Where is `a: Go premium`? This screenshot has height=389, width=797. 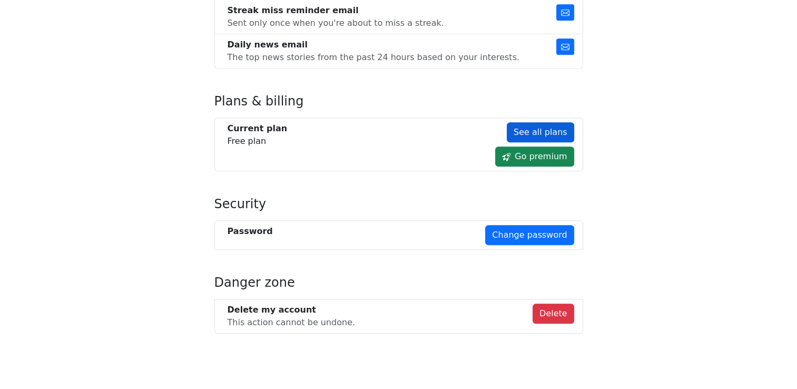 a: Go premium is located at coordinates (534, 156).